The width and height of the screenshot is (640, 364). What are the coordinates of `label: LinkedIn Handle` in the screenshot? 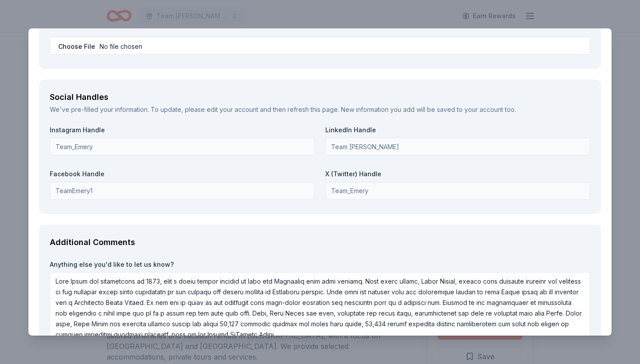 It's located at (457, 130).